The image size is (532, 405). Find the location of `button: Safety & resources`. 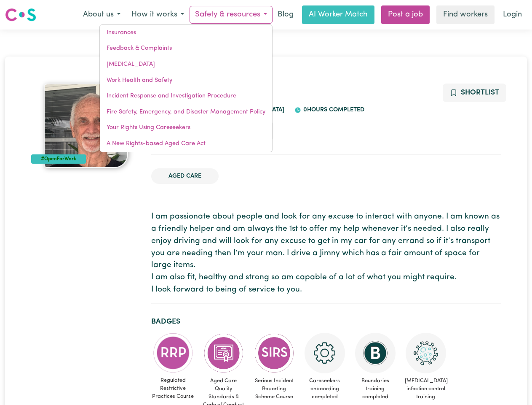

button: Safety & resources is located at coordinates (231, 15).